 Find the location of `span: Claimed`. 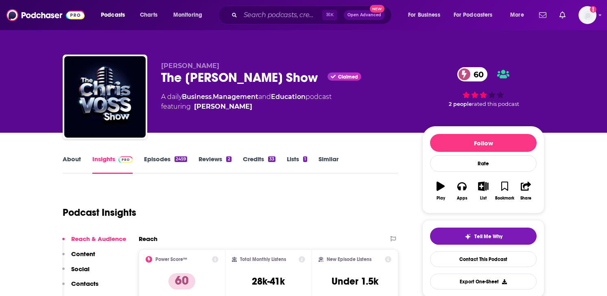

span: Claimed is located at coordinates (348, 77).